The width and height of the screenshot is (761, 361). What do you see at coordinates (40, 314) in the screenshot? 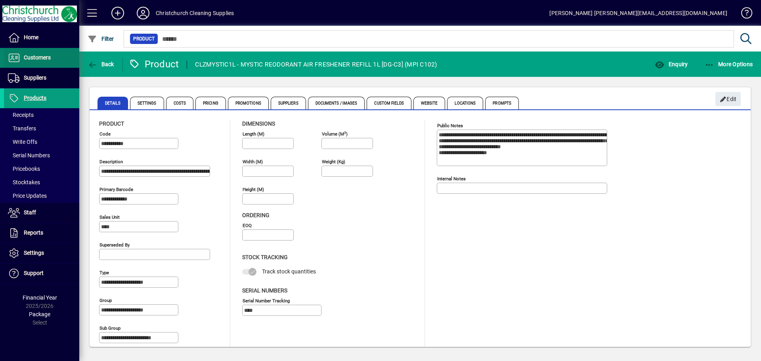
I see `span: Package` at bounding box center [40, 314].